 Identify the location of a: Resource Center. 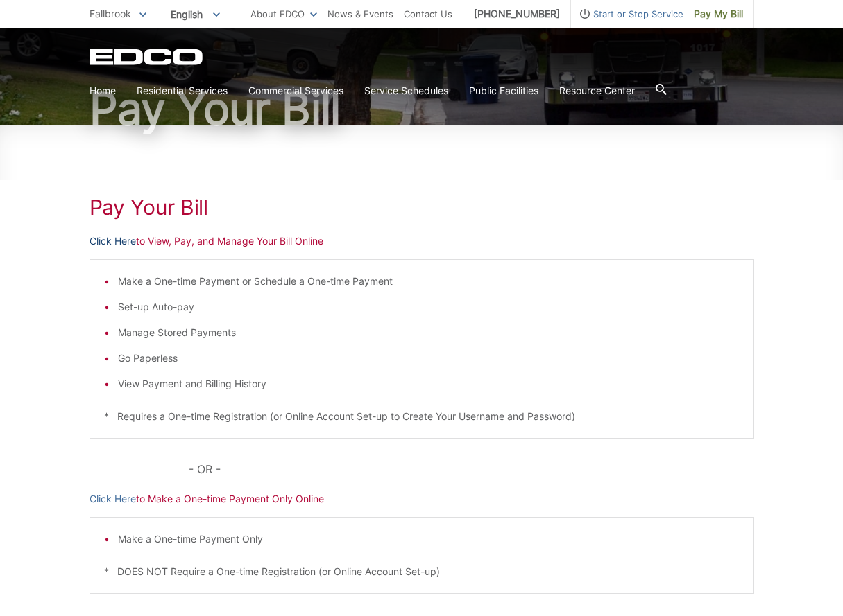
(597, 91).